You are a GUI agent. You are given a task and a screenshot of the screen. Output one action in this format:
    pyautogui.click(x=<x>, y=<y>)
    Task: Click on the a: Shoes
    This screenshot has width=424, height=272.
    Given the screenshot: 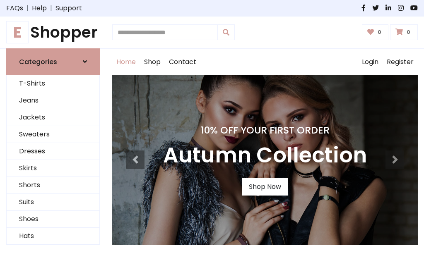 What is the action you would take?
    pyautogui.click(x=53, y=219)
    